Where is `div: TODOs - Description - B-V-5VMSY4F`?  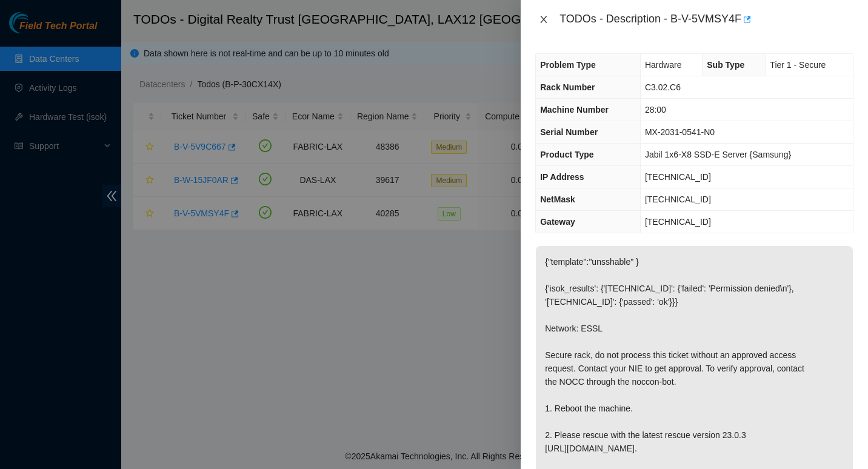
div: TODOs - Description - B-V-5VMSY4F is located at coordinates (706, 19).